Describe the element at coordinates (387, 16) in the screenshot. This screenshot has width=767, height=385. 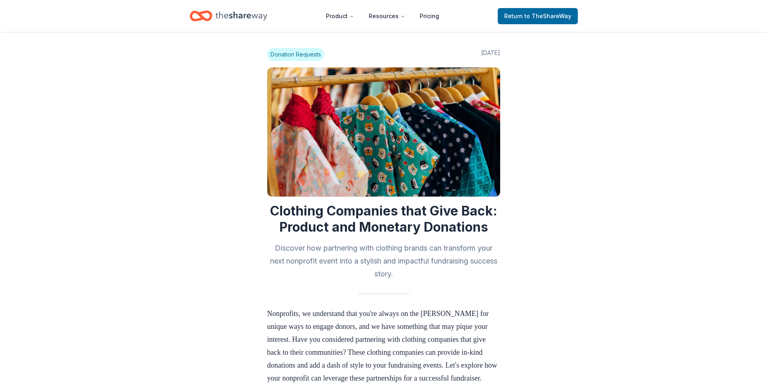
I see `button: Resources` at that location.